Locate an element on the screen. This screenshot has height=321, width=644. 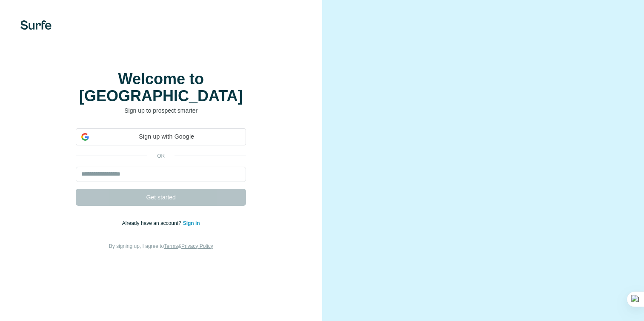
span: Already have an account? is located at coordinates (153, 223).